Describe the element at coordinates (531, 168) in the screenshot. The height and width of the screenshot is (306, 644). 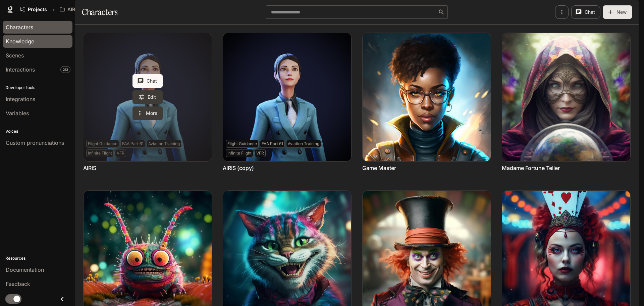
I see `a: Madame Fortune Teller` at that location.